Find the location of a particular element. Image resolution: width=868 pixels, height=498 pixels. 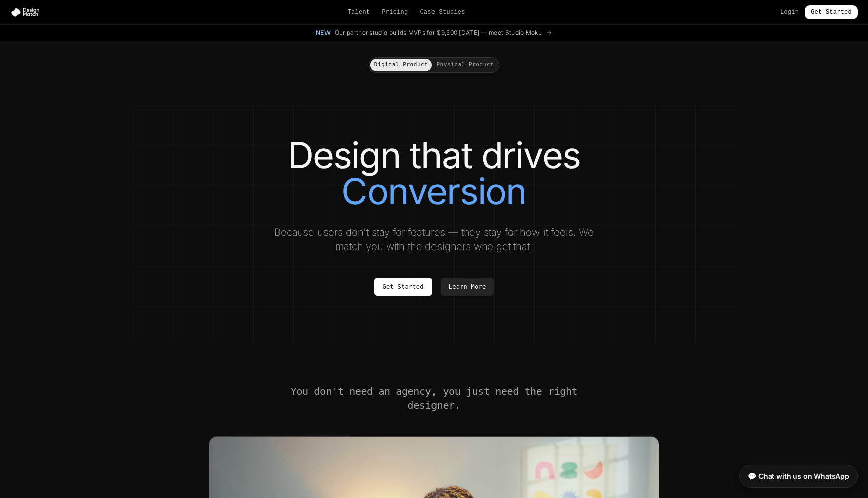

a: 💬 Chat with us on WhatsApp is located at coordinates (799, 476).